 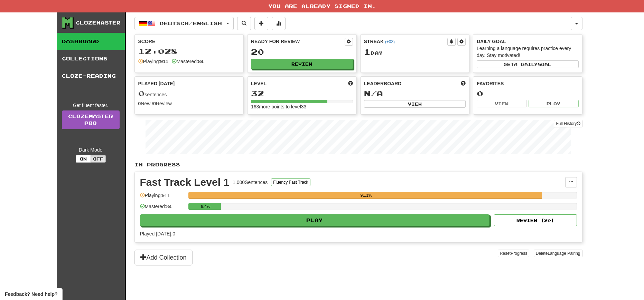 What do you see at coordinates (463, 84) in the screenshot?
I see `span: This week in points, UTC` at bounding box center [463, 84].